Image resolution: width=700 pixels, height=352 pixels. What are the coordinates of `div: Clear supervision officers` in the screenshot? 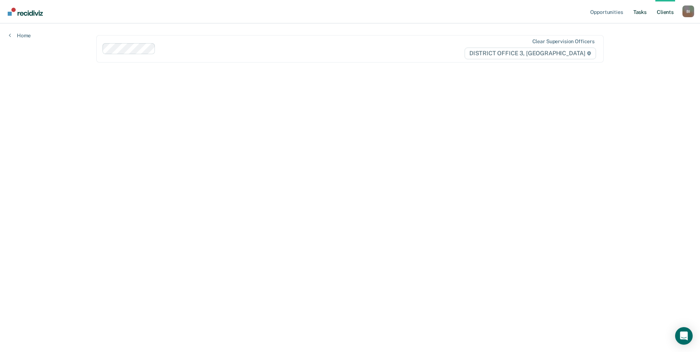 It's located at (563, 41).